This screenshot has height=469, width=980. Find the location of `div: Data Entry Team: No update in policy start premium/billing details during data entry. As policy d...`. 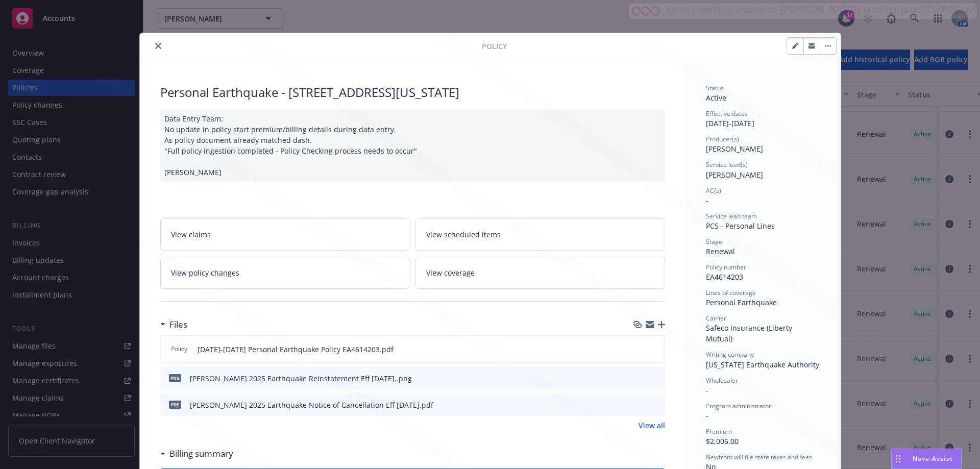

div: Data Entry Team: No update in policy start premium/billing details during data entry. As policy d... is located at coordinates (412, 145).